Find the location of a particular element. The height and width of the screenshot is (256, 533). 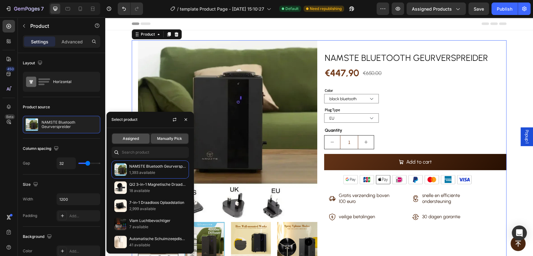

p: Product is located at coordinates (57, 26).